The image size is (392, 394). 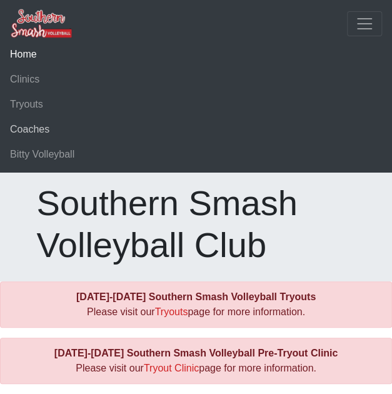 I want to click on button: Toggle navigation, so click(x=364, y=24).